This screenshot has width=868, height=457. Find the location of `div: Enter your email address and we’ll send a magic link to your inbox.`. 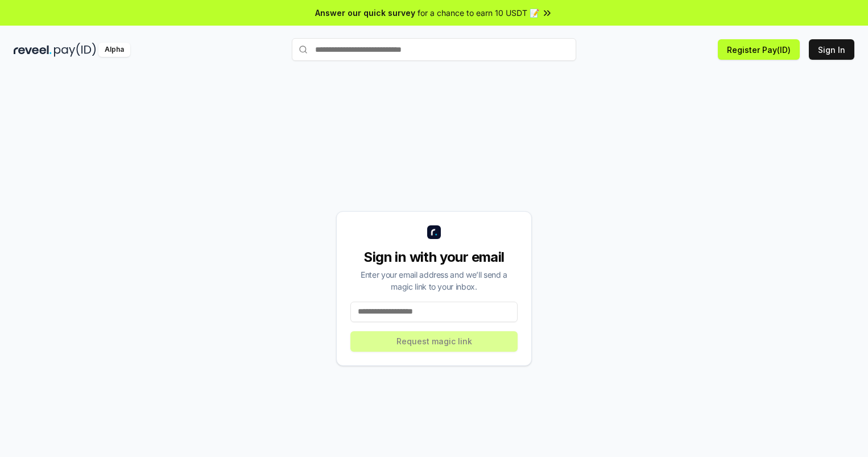

div: Enter your email address and we’ll send a magic link to your inbox. is located at coordinates (434, 281).